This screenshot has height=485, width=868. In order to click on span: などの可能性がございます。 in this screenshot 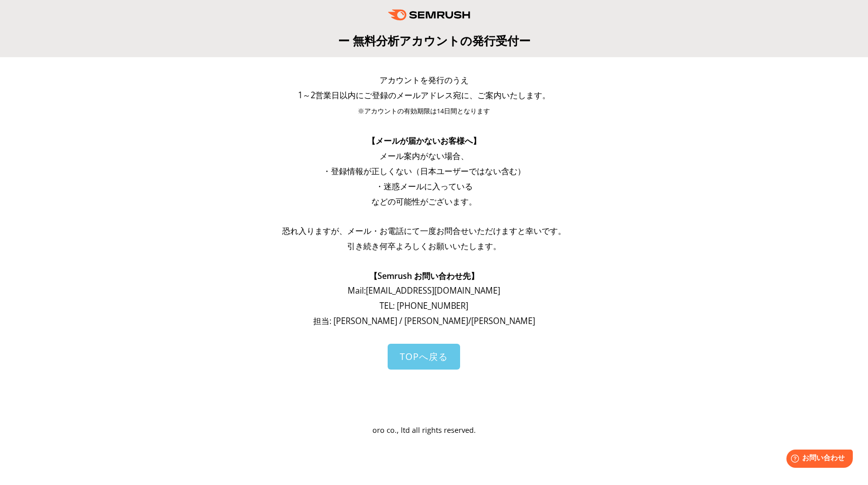, I will do `click(424, 201)`.